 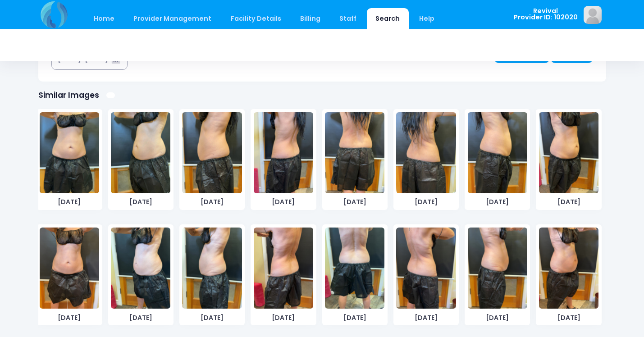 What do you see at coordinates (173, 18) in the screenshot?
I see `a: Provider Management` at bounding box center [173, 18].